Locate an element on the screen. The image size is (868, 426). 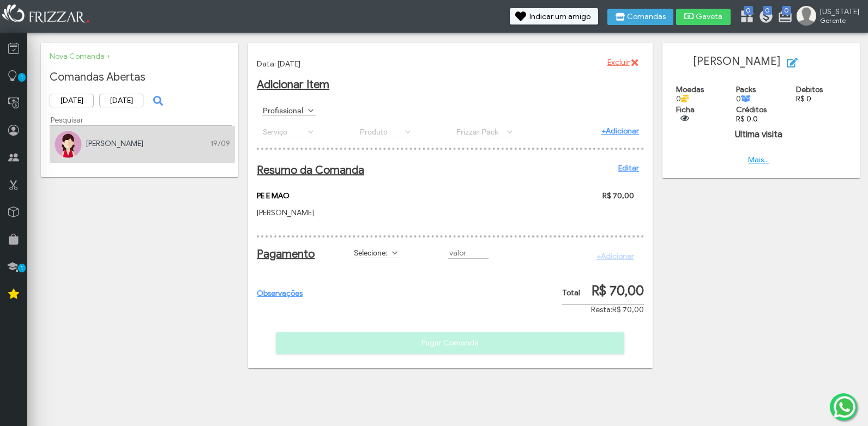
div: Resta: is located at coordinates (603, 309).